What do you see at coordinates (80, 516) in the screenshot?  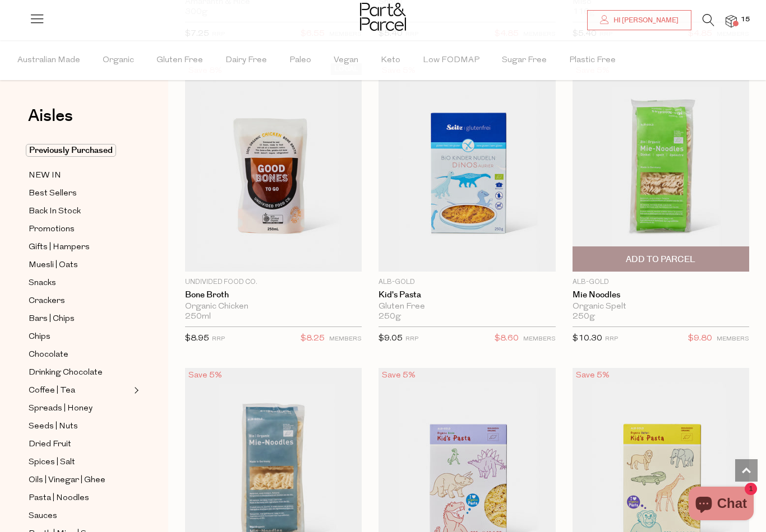 I see `a: Sauces` at bounding box center [80, 516].